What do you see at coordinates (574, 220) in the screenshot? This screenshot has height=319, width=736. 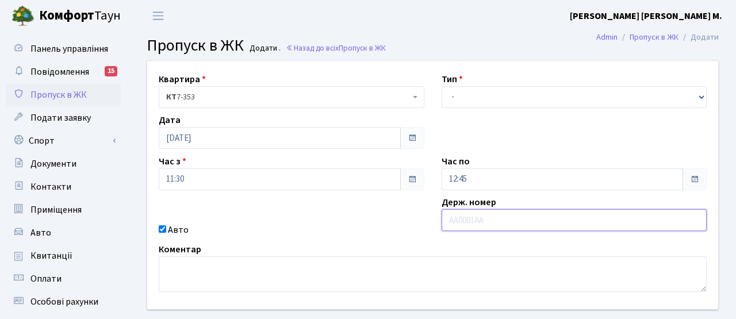 I see `input: AA0001AA` at bounding box center [574, 220].